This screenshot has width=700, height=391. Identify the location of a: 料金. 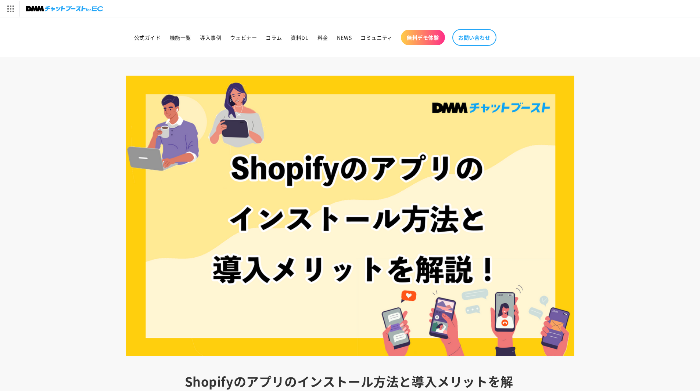
(322, 37).